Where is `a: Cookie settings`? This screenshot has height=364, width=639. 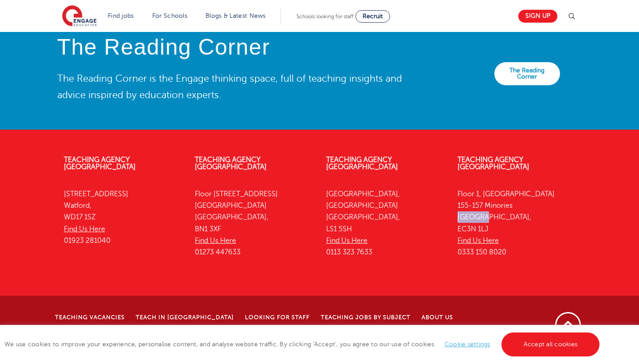
a: Cookie settings is located at coordinates (467, 344).